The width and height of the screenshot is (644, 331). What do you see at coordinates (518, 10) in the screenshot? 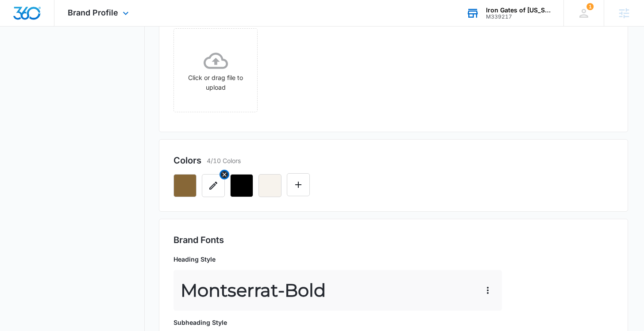
I see `div: account name` at bounding box center [518, 10].